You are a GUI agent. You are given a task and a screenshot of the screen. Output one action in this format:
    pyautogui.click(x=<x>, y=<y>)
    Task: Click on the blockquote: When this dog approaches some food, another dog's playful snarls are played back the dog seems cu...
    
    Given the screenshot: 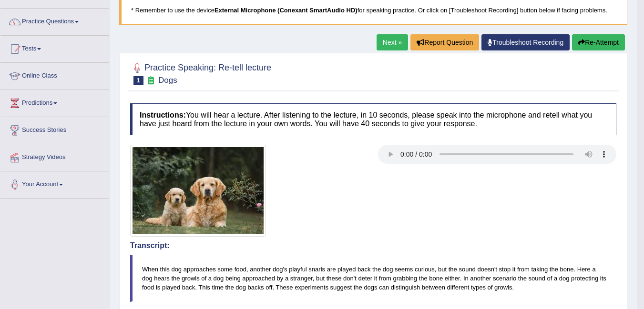 What is the action you would take?
    pyautogui.click(x=373, y=278)
    